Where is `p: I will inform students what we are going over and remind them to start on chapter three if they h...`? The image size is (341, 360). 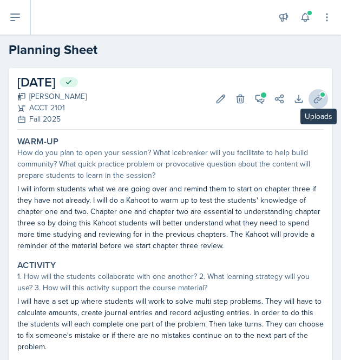 p: I will inform students what we are going over and remind them to start on chapter three if they h... is located at coordinates (170, 218).